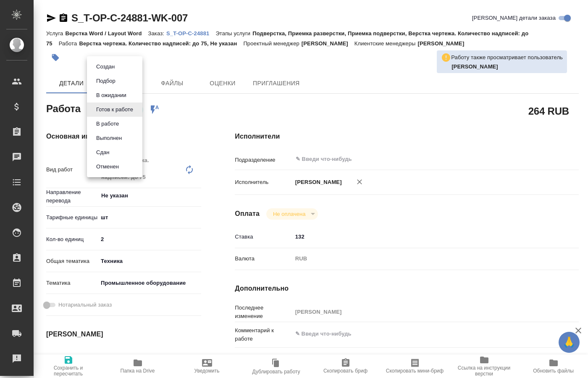  I want to click on button: Выполнен, so click(109, 139).